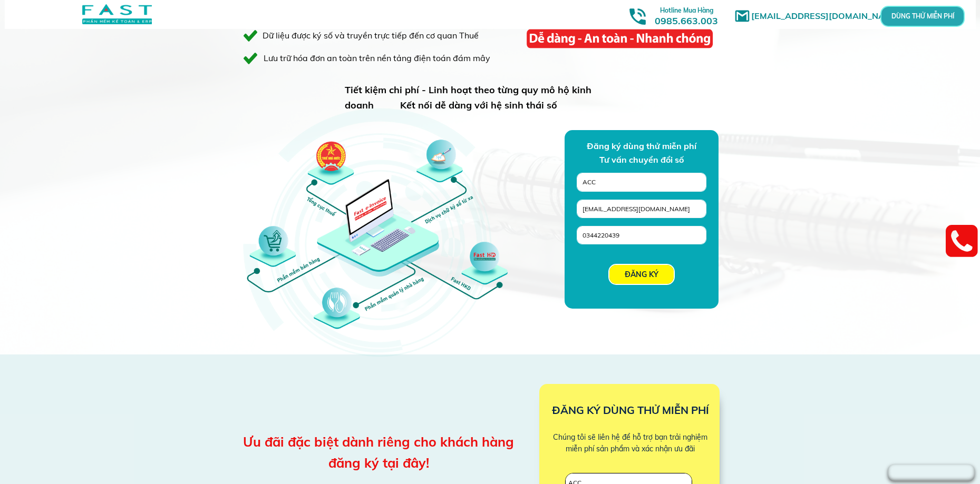 This screenshot has height=484, width=980. Describe the element at coordinates (642, 274) in the screenshot. I see `p: ĐĂNG KÝ` at that location.